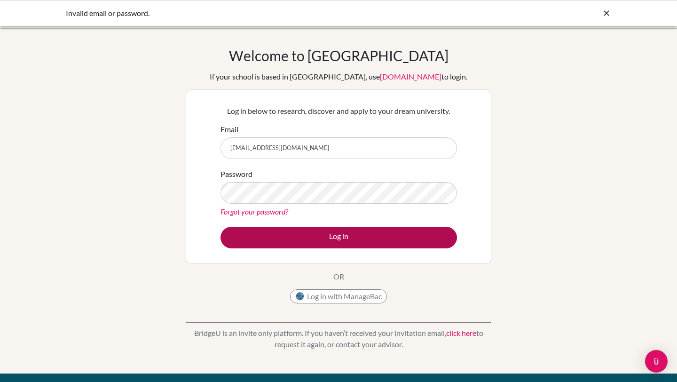 This screenshot has width=677, height=382. What do you see at coordinates (339, 111) in the screenshot?
I see `p: Log in below to research, discover and apply to your dream university.` at bounding box center [339, 111].